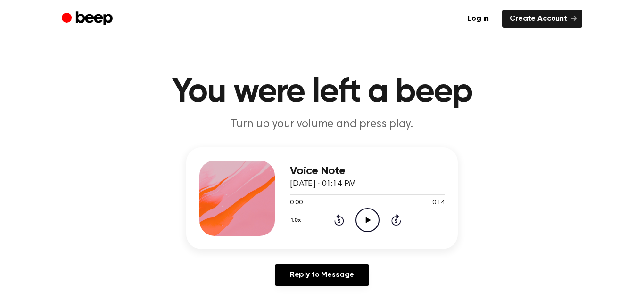 This screenshot has width=644, height=298. I want to click on a: Log in, so click(478, 19).